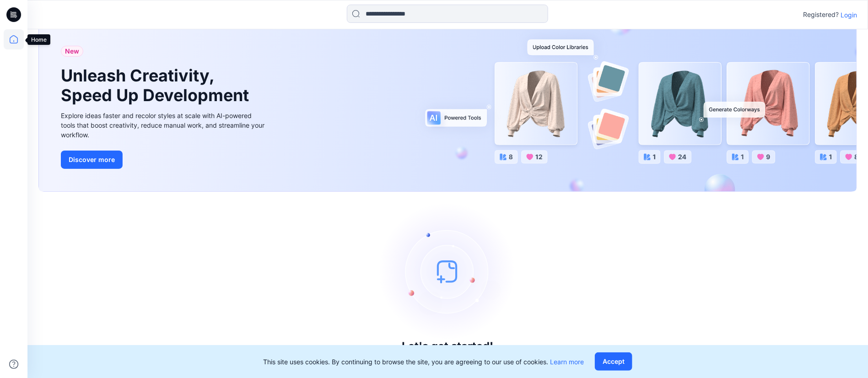  Describe the element at coordinates (423, 361) in the screenshot. I see `p: This site uses cookies. By continuing to browse the site, you are agreeing to our use of cookies.` at that location.